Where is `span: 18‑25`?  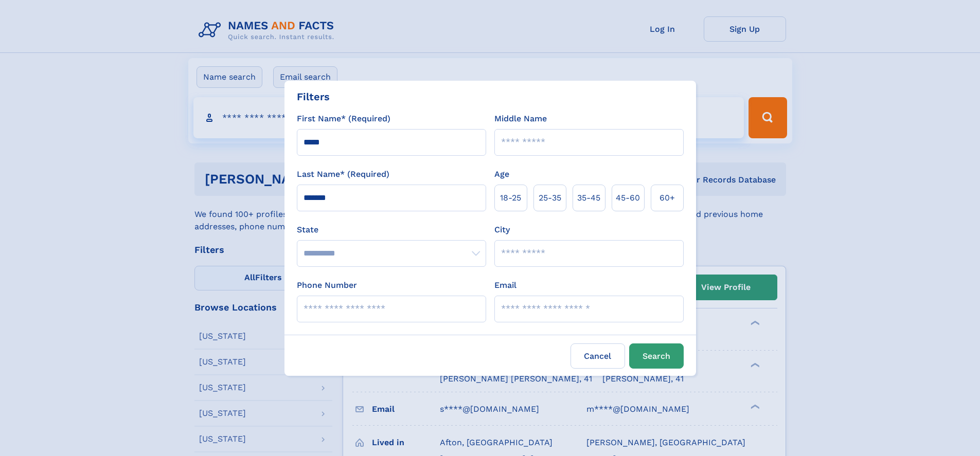
span: 18‑25 is located at coordinates (510, 198).